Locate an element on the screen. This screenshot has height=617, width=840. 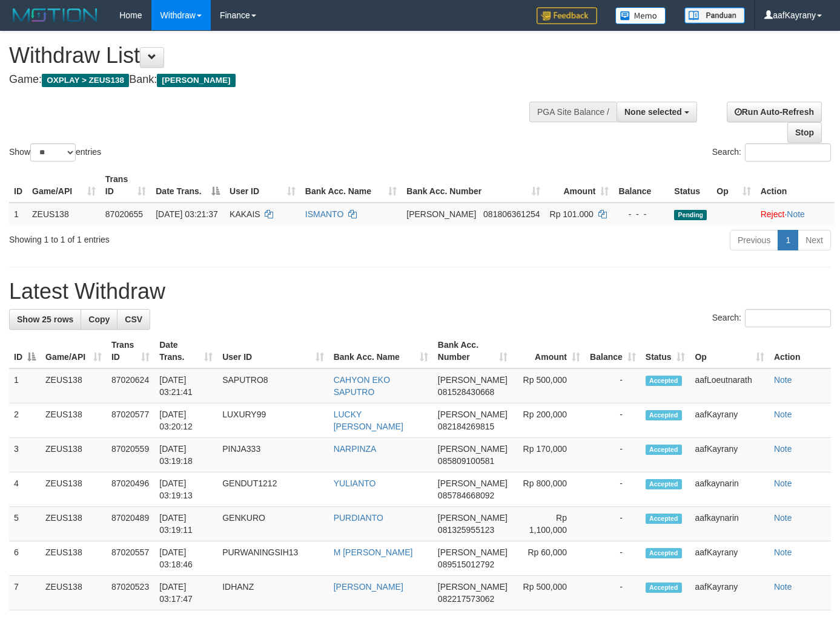
a: Copy is located at coordinates (99, 319).